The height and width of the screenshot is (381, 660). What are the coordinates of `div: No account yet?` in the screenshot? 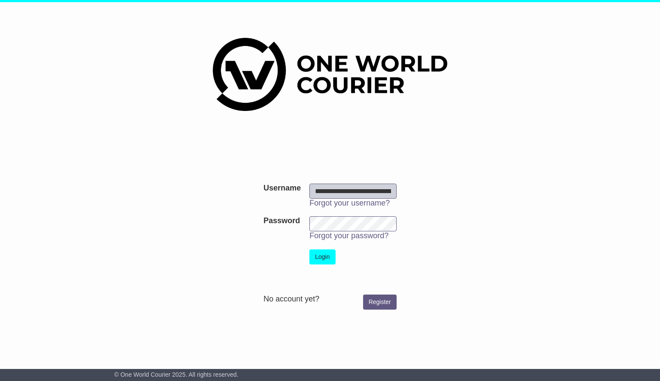 It's located at (330, 299).